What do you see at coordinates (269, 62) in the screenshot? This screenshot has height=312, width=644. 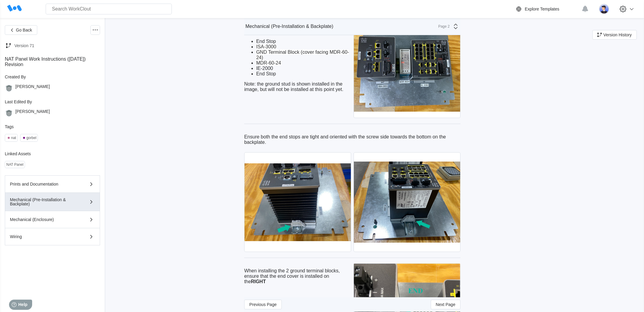 I see `span: MDR-60-24` at bounding box center [269, 62].